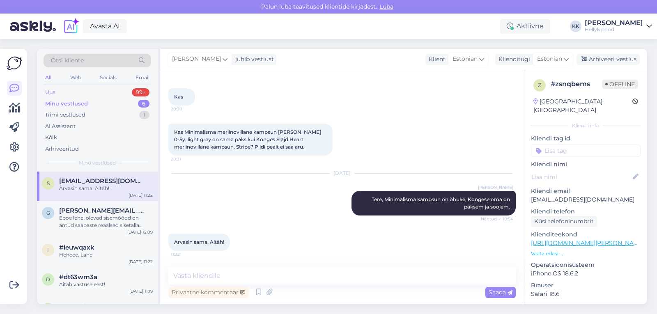  Describe the element at coordinates (108, 78) in the screenshot. I see `div: Socials` at that location.